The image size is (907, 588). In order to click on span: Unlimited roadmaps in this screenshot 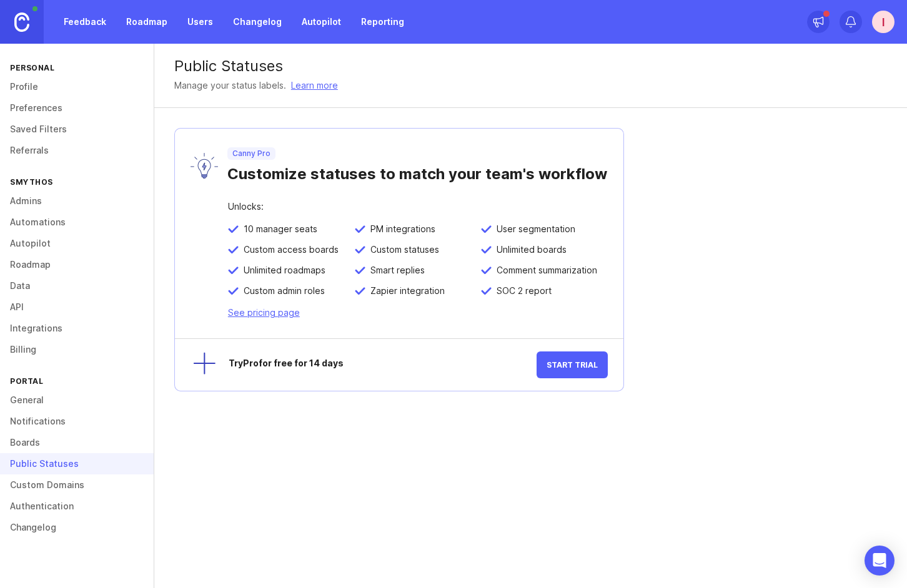, I will do `click(282, 270)`.